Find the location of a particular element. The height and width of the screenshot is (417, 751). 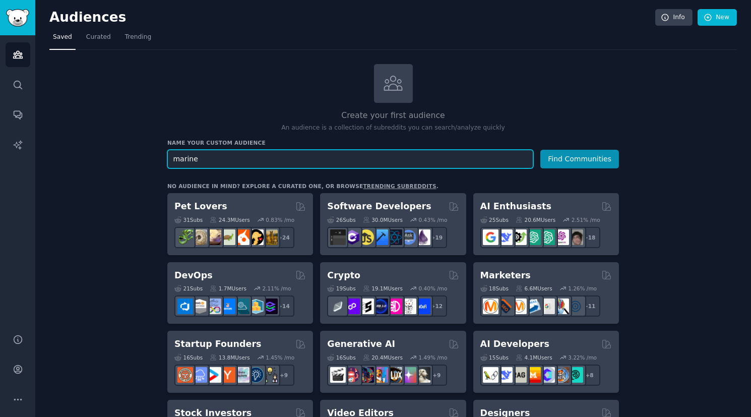

img: PetAdvice is located at coordinates (255, 237).